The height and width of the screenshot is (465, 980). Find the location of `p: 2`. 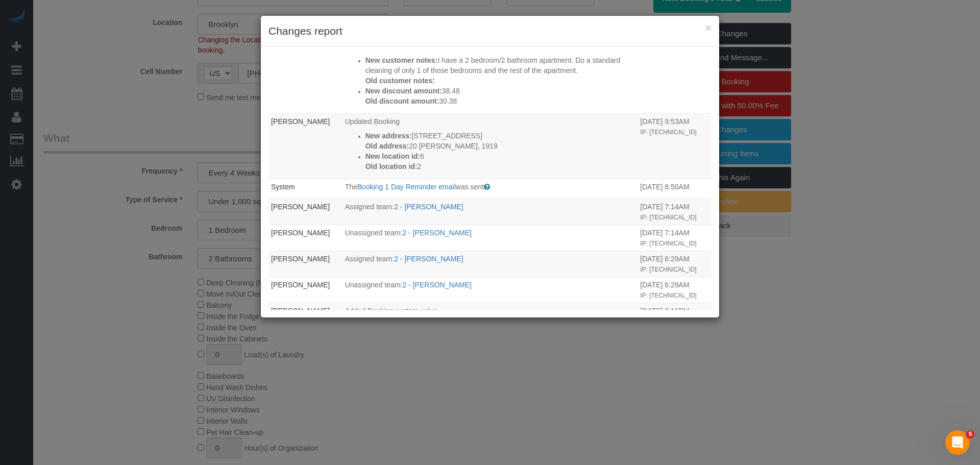

p: 2 is located at coordinates (501, 167).